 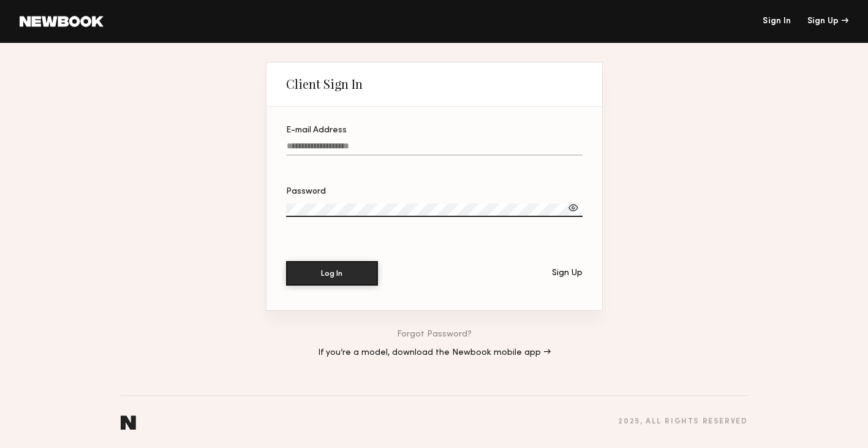 What do you see at coordinates (332, 273) in the screenshot?
I see `button: Log In` at bounding box center [332, 273].